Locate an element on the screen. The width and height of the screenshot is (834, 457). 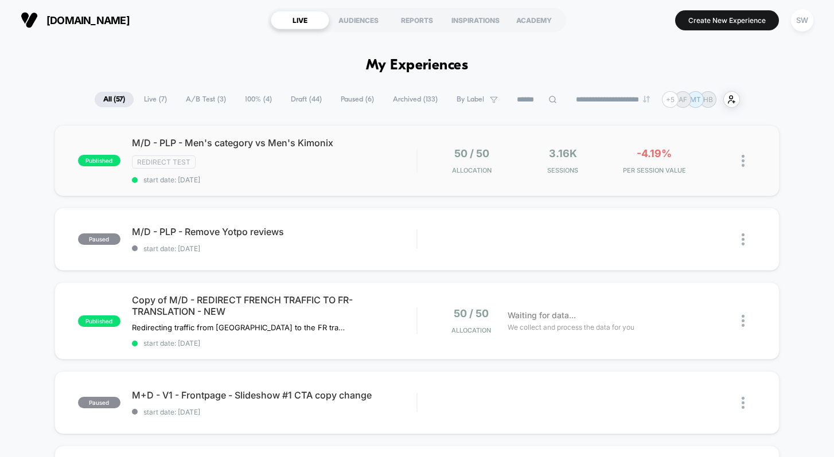
span: M/D - PLP - Men's category vs Men's Kimonix is located at coordinates (274, 143).